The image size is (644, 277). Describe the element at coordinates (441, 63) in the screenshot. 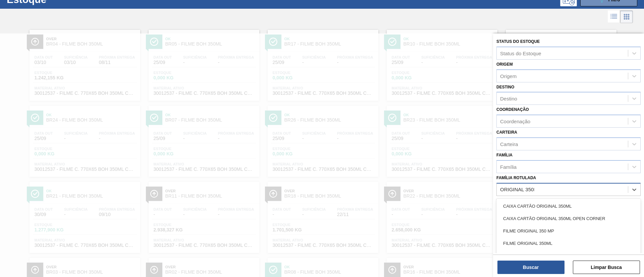

I see `a: ÍconeOkBR10 - FILME BOH 350MLData out25/09Suficiência-Próxima Entrega-Estoque0,000 KGMaterial ati...` at that location.